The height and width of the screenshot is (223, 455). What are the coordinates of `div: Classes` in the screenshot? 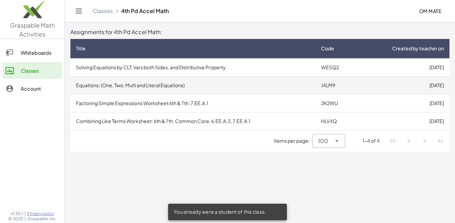 It's located at (40, 71).